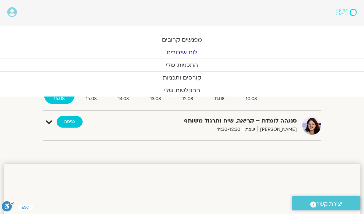  Describe the element at coordinates (188, 99) in the screenshot. I see `span: 12.08` at that location.